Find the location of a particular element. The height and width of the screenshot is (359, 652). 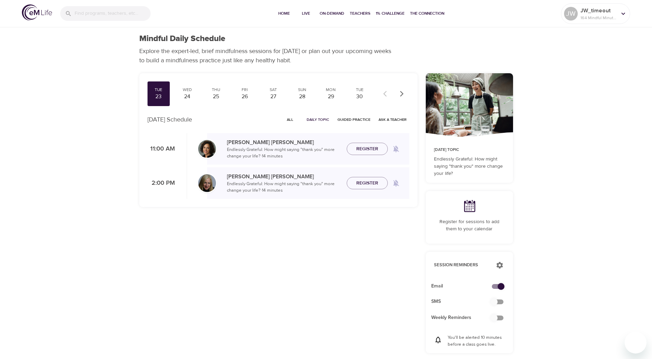

span: Daily Topic is located at coordinates (318, 119).